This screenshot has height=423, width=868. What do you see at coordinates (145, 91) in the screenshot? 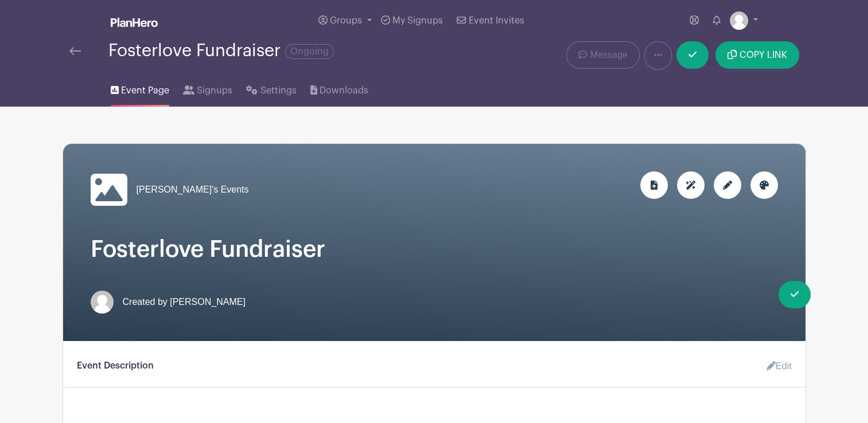
I see `span: Event Page` at bounding box center [145, 91].